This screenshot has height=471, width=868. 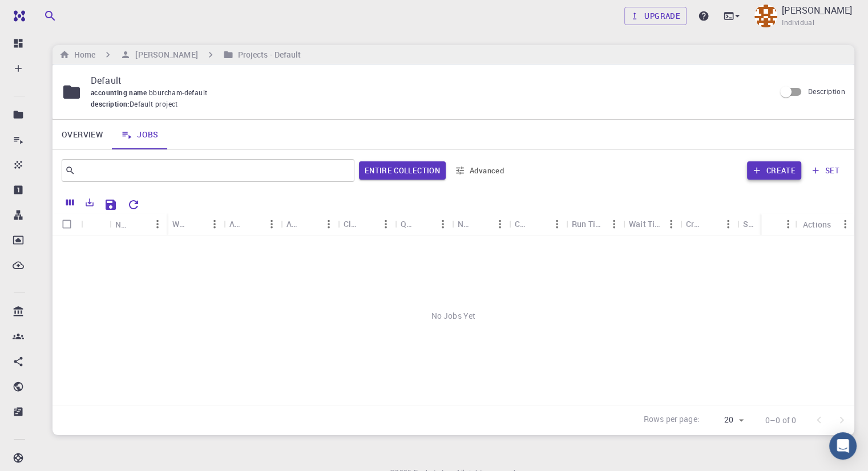 What do you see at coordinates (89, 202) in the screenshot?
I see `button: Export` at bounding box center [89, 202].